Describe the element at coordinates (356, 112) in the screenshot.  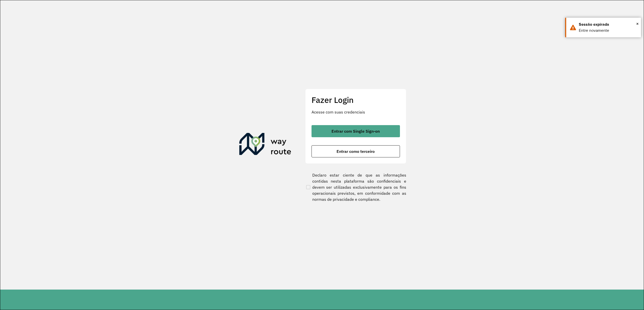
I see `p: Acesse com suas credenciais` at that location.